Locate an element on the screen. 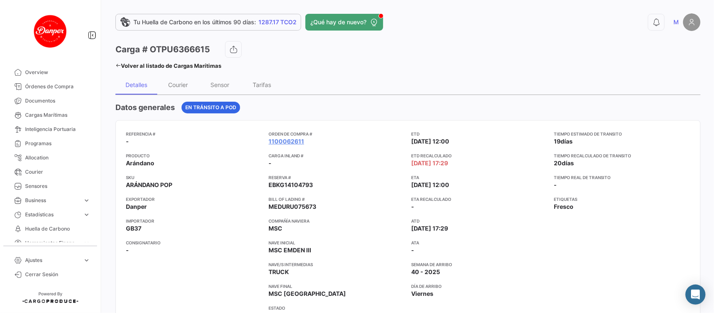  a: 1100062611 is located at coordinates (286, 141).